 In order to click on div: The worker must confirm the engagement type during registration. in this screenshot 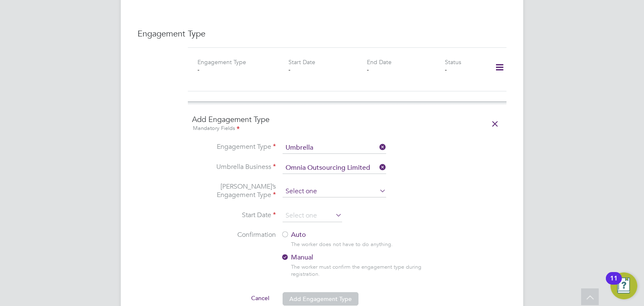, I will do `click(365, 271)`.